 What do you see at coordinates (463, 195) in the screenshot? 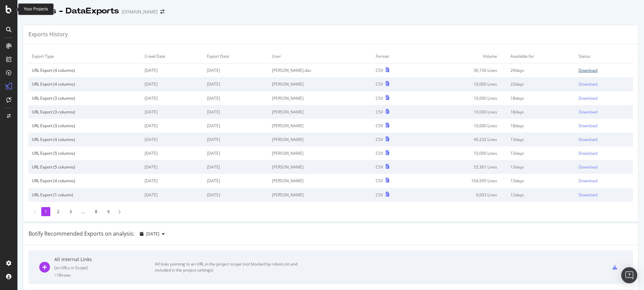
I see `td: 9,003 Lines` at bounding box center [463, 195].